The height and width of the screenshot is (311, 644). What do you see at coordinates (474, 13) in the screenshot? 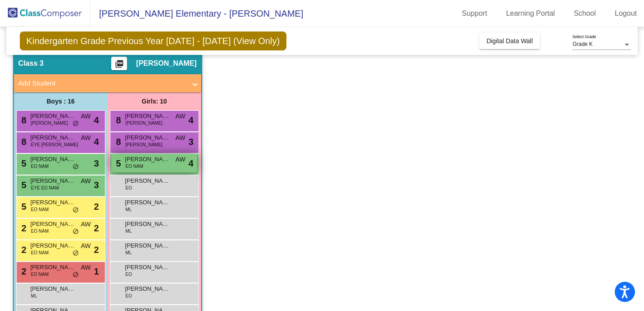
I see `a: Support` at bounding box center [474, 13].